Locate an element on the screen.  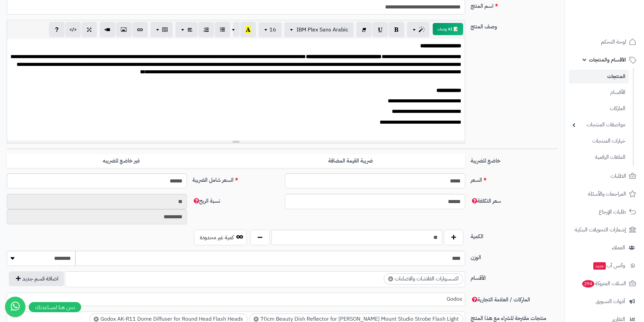
span: 294 is located at coordinates (588, 284).